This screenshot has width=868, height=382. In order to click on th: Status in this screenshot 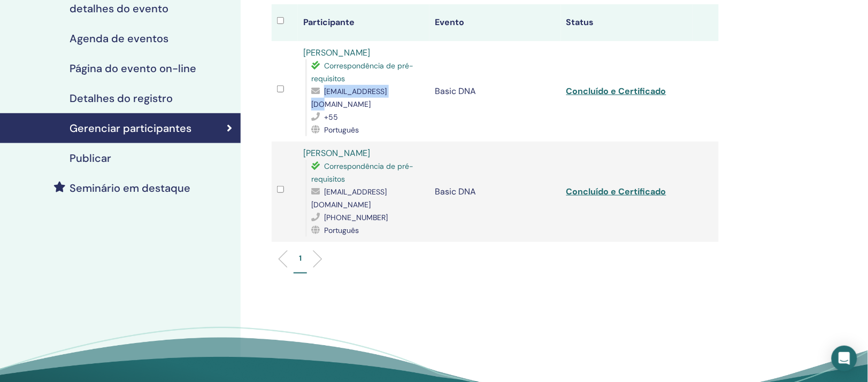, I will do `click(627, 23)`.